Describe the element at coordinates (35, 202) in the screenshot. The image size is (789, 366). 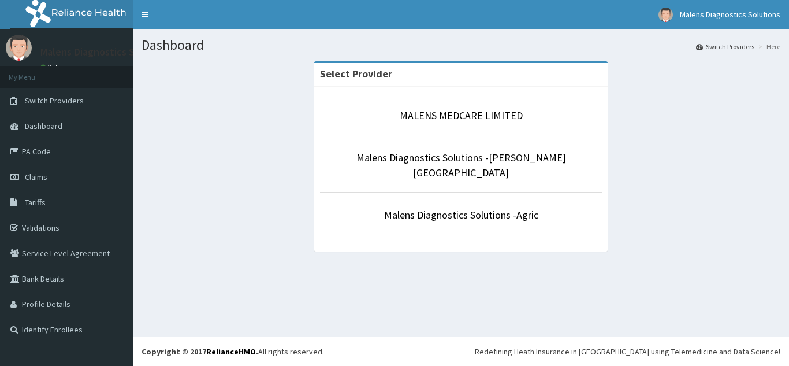
I see `span: Tariffs` at that location.